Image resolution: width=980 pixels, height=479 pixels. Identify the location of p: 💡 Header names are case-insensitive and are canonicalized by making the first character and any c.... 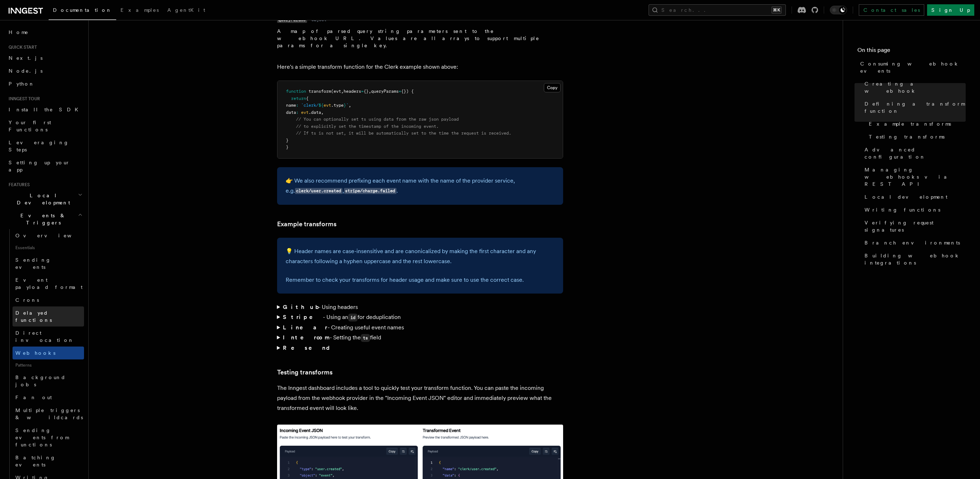
(420, 256).